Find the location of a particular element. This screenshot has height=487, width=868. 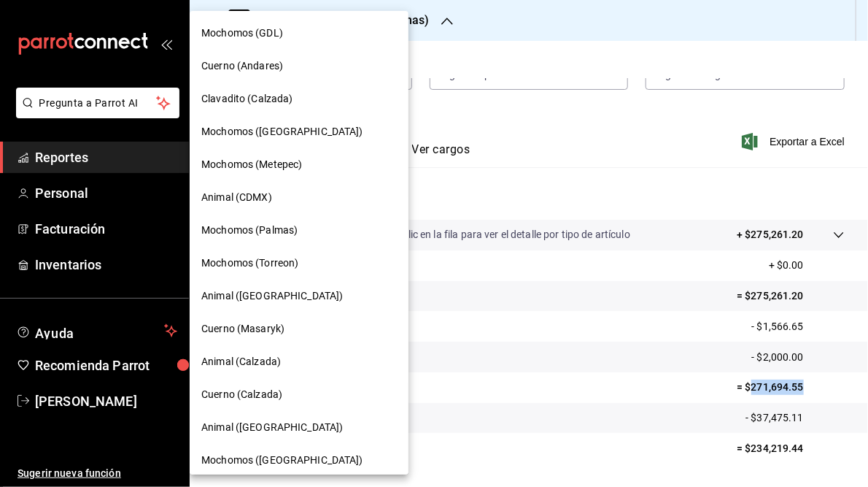

div: Animal (CDMX) is located at coordinates (299, 197).